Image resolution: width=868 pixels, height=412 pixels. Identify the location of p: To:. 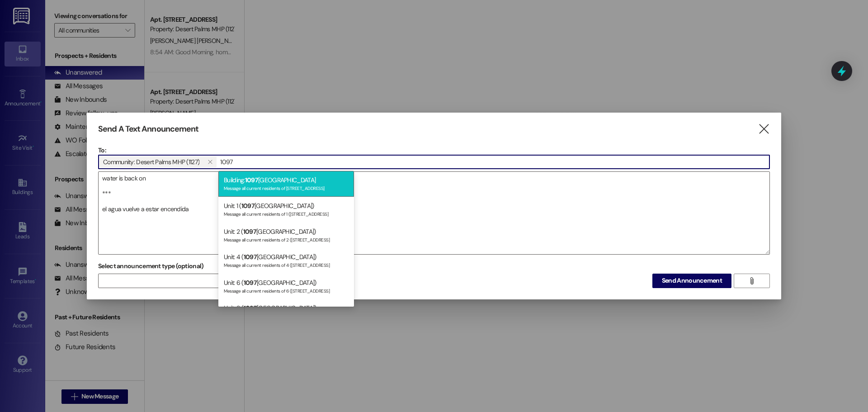
(434, 150).